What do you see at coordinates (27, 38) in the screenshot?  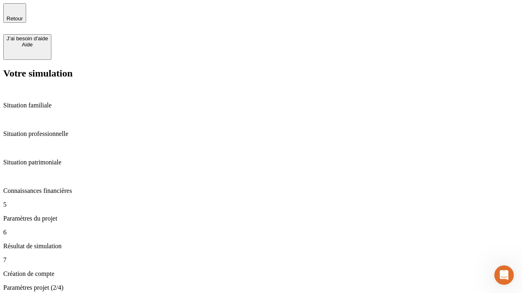 I see `div: J’ai besoin d'aide` at bounding box center [27, 38].